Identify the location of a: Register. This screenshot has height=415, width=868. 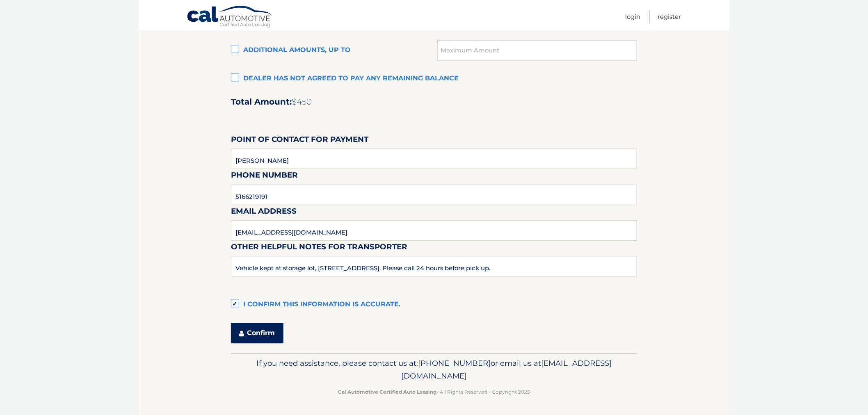
(670, 16).